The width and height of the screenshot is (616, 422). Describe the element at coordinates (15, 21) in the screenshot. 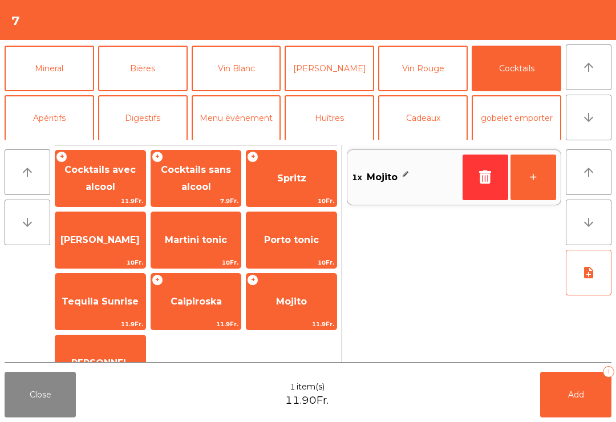

I see `h4: 7` at that location.